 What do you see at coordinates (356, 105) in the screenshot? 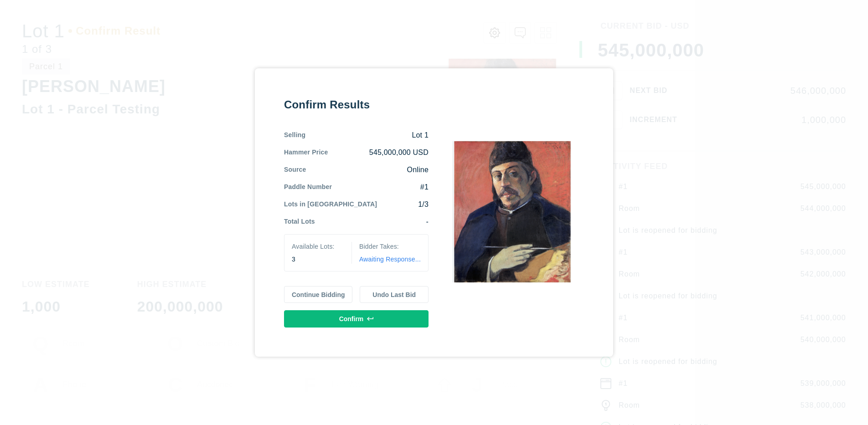
I see `div: Confirm Results` at bounding box center [356, 105].